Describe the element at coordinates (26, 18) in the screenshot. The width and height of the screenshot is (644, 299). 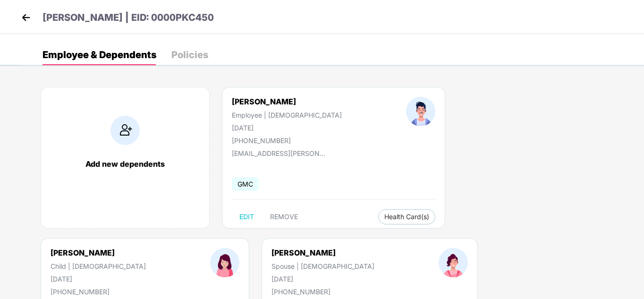
I see `img: back` at that location.